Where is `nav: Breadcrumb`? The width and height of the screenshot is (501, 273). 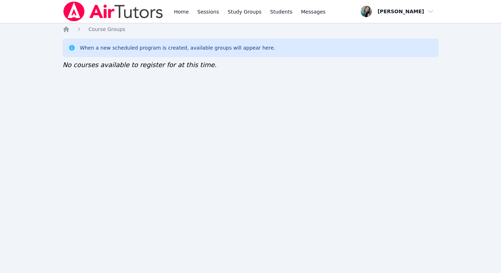
nav: Breadcrumb is located at coordinates (250, 29).